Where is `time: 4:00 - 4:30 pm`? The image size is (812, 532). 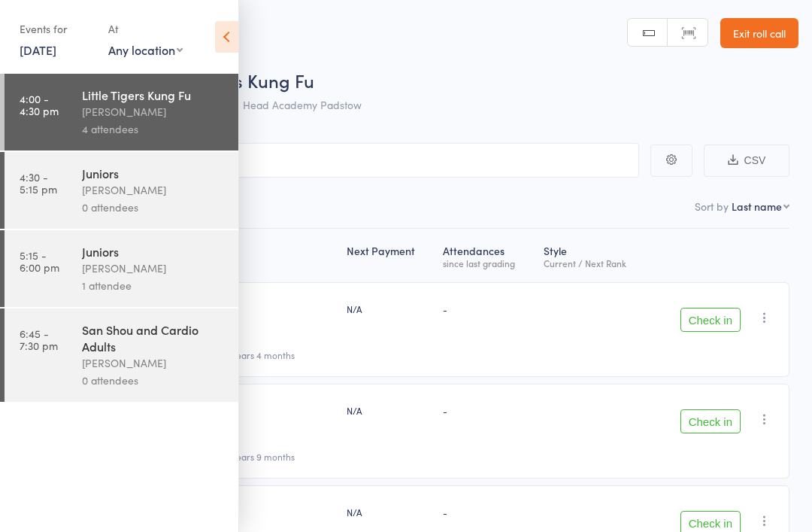 time: 4:00 - 4:30 pm is located at coordinates (39, 105).